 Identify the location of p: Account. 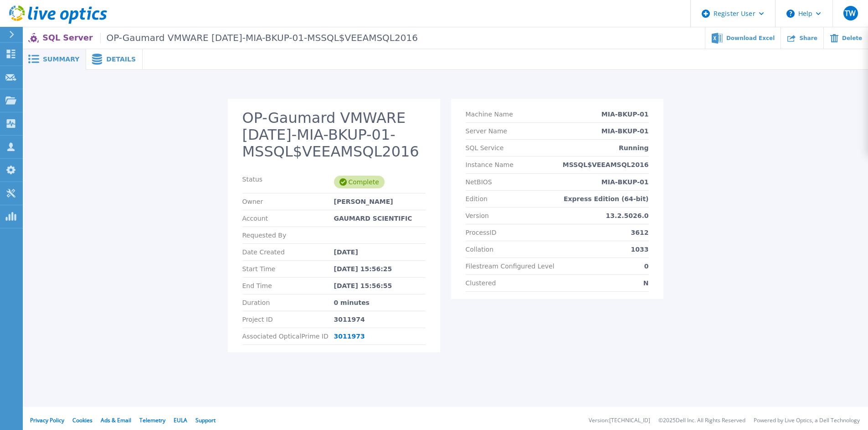
(288, 218).